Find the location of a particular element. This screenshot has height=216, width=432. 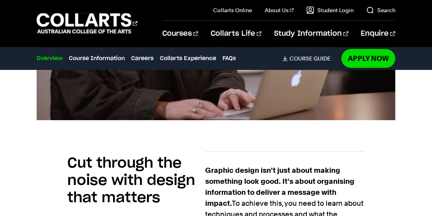

a: Collarts Online is located at coordinates (232, 10).